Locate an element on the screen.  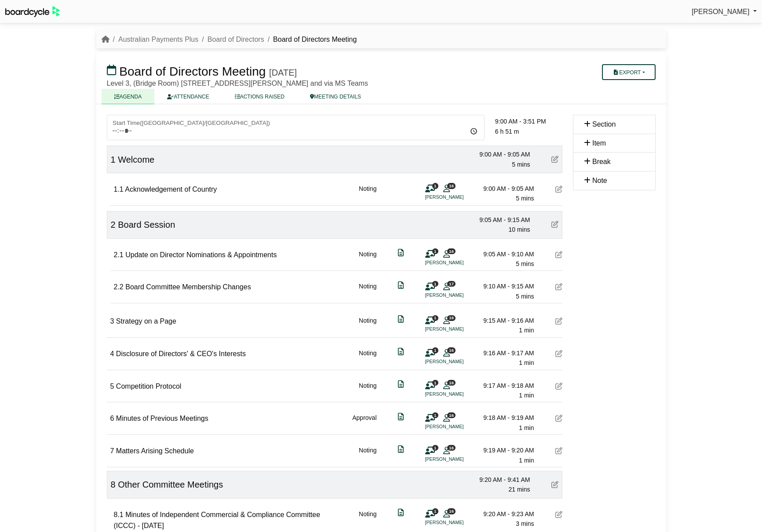
span: 1.1 is located at coordinates (119, 189).